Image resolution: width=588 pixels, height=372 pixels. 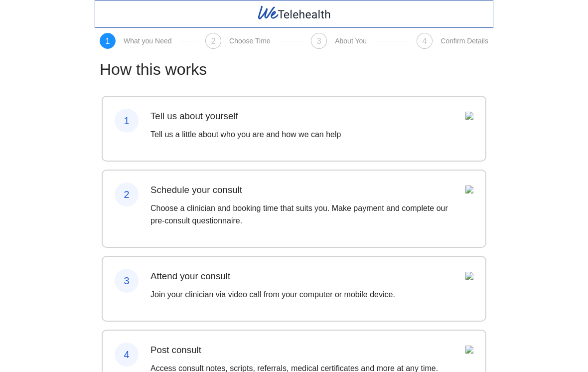 I want to click on p: Join your clinician via video call from your computer or mobile device., so click(x=273, y=294).